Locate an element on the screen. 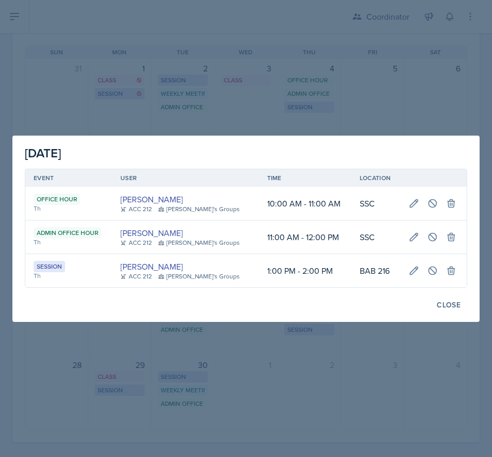 The height and width of the screenshot is (457, 492). th: Time is located at coordinates (305, 178).